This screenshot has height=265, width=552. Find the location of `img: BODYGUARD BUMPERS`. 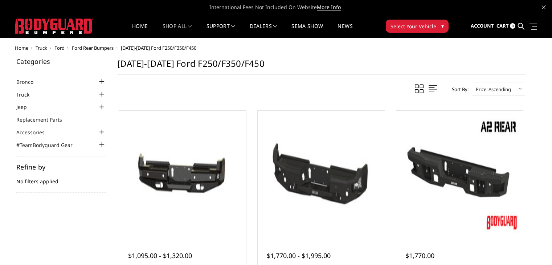

img: BODYGUARD BUMPERS is located at coordinates (54, 26).